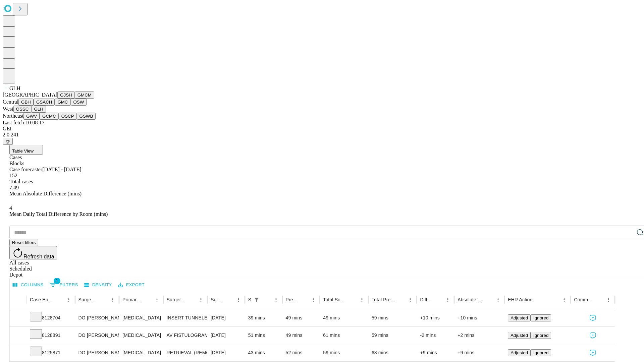  What do you see at coordinates (250, 300) in the screenshot?
I see `div: Scheduled In Room Duration` at bounding box center [250, 300].